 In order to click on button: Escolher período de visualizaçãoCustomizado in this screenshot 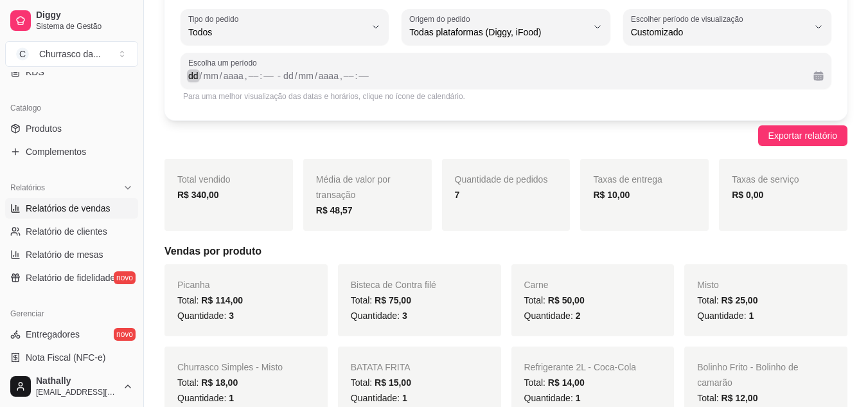, I will do `click(728, 27)`.